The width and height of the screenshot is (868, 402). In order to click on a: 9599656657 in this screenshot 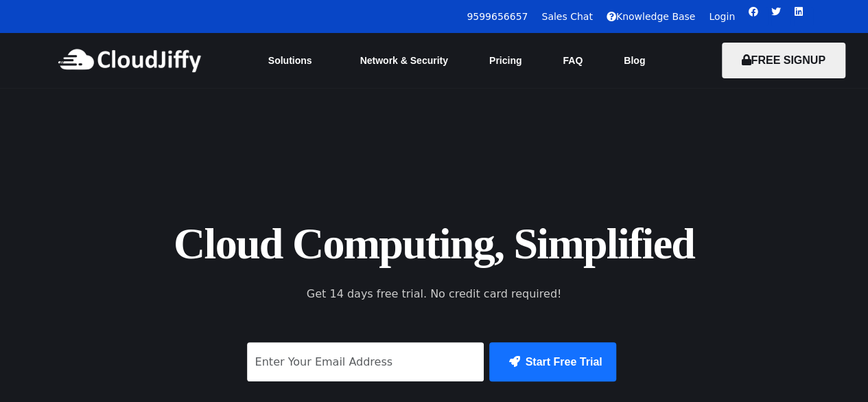, I will do `click(497, 17)`.